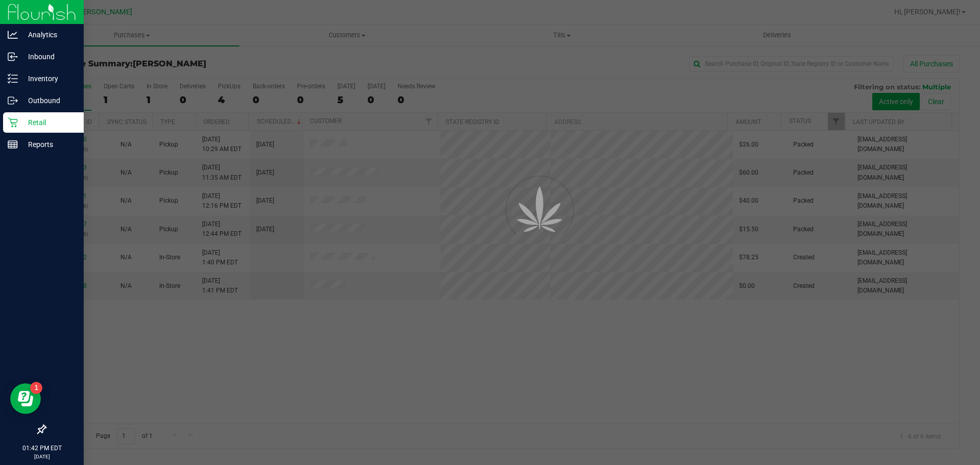 This screenshot has width=980, height=465. Describe the element at coordinates (13, 101) in the screenshot. I see `inline-svg: Outbound` at that location.